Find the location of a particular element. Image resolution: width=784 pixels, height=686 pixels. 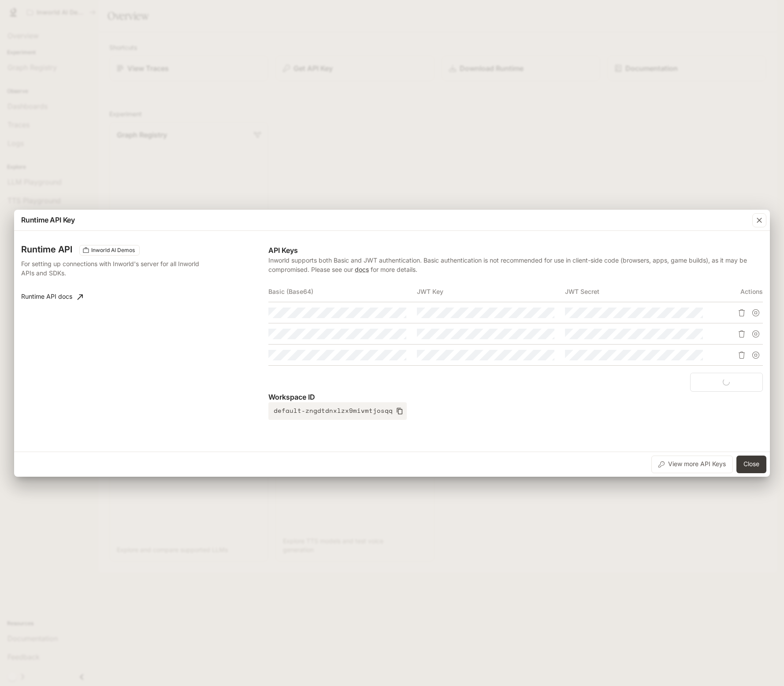

p: For setting up connections with Inworld's server for all Inworld APIs and SDKs. is located at coordinates (111, 268).